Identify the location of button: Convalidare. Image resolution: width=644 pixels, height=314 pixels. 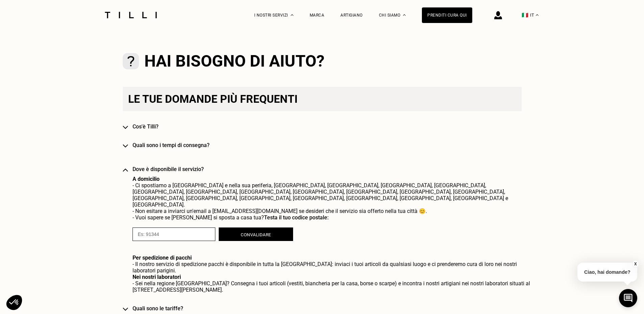
(256, 234).